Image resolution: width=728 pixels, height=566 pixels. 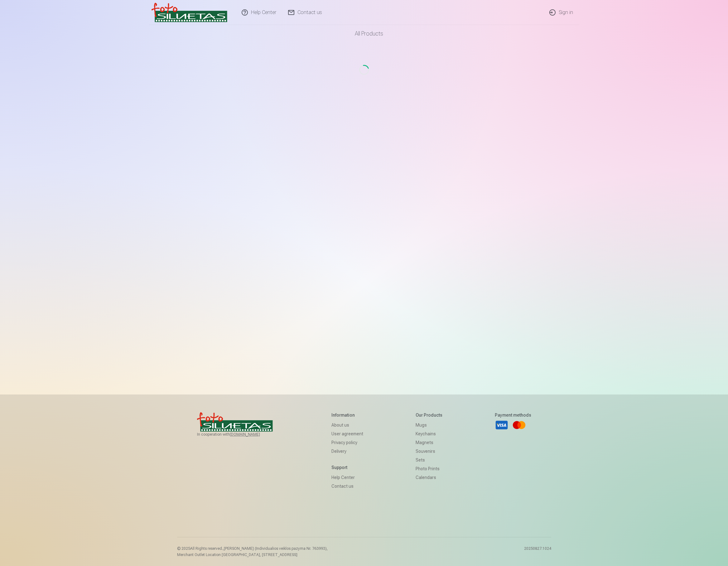 I want to click on h5: Information, so click(x=347, y=415).